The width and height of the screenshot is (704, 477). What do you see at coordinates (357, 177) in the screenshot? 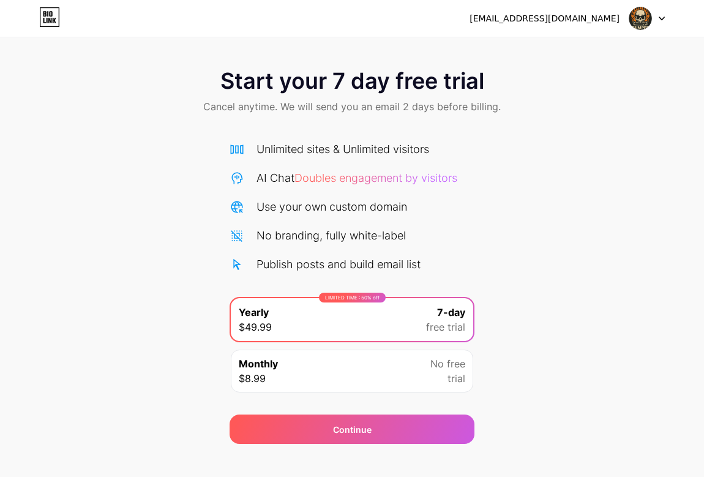
I see `div: AI Chat` at bounding box center [357, 177].